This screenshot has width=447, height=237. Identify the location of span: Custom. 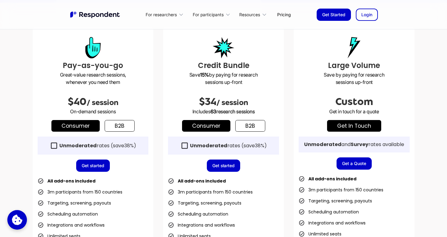
(354, 101).